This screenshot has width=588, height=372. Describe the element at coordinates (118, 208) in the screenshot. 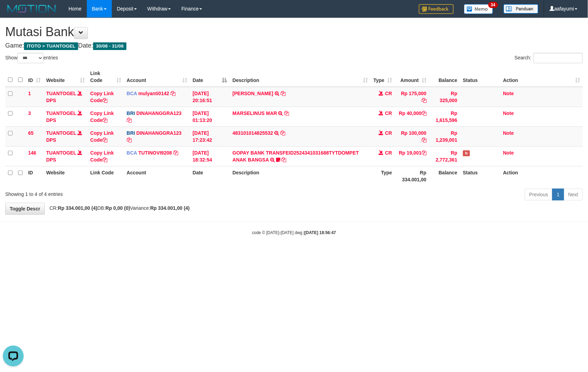

I see `span: CR: DB: Variance:` at that location.